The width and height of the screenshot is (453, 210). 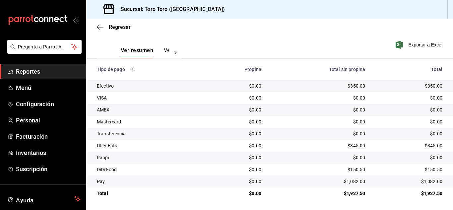 I want to click on span: Ayuda, so click(x=44, y=199).